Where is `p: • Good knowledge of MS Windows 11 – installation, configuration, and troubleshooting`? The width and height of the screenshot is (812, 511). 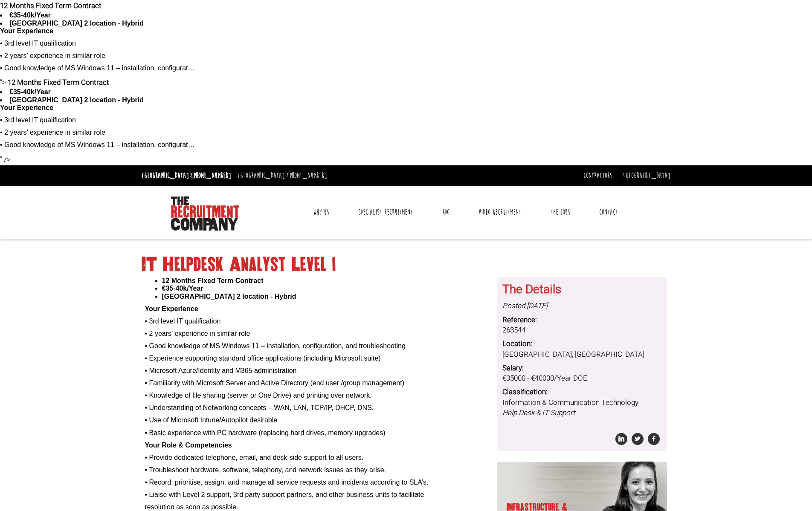 p: • Good knowledge of MS Windows 11 – installation, configuration, and troubleshooting is located at coordinates (318, 346).